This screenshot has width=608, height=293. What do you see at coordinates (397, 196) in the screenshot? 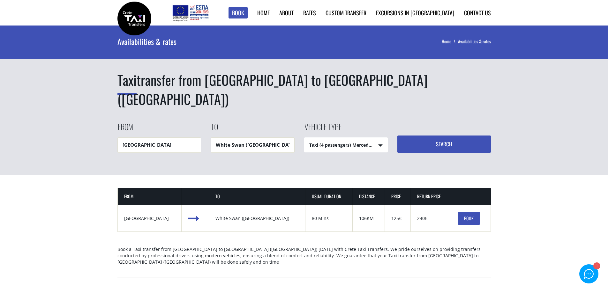
I see `th: PRICE` at bounding box center [397, 196].